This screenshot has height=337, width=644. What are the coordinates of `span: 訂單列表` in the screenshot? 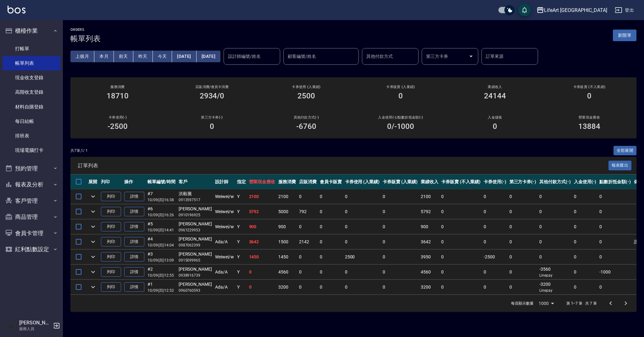 It's located at (343, 165).